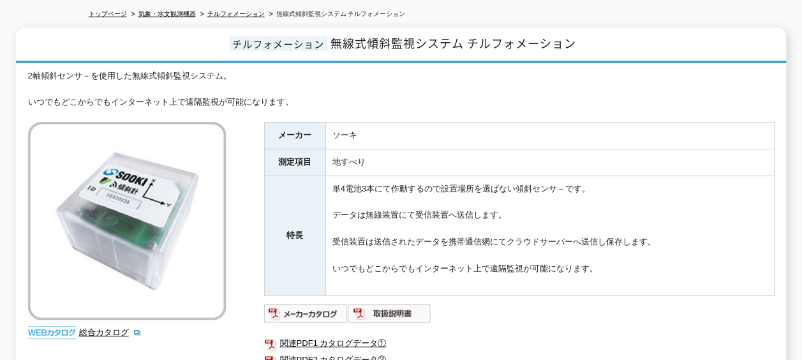 The image size is (802, 360). Describe the element at coordinates (549, 163) in the screenshot. I see `td: 地すべり` at that location.